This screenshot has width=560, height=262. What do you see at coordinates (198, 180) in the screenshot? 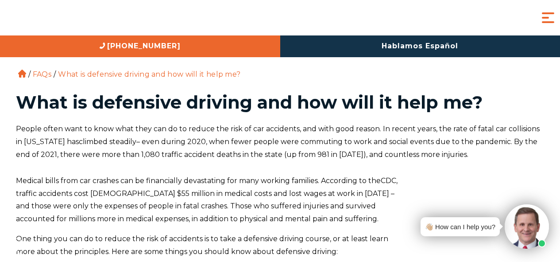
I see `span: Medical bills from car crashes can be financially devastating for many working families. Accordin...` at bounding box center [198, 180].